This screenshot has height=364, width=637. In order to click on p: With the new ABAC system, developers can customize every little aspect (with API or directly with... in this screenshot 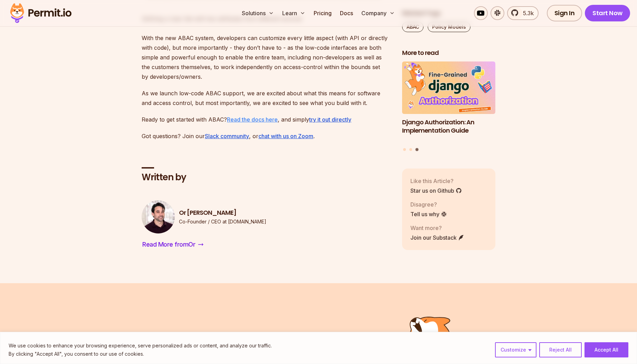, I will do `click(266, 48)`.